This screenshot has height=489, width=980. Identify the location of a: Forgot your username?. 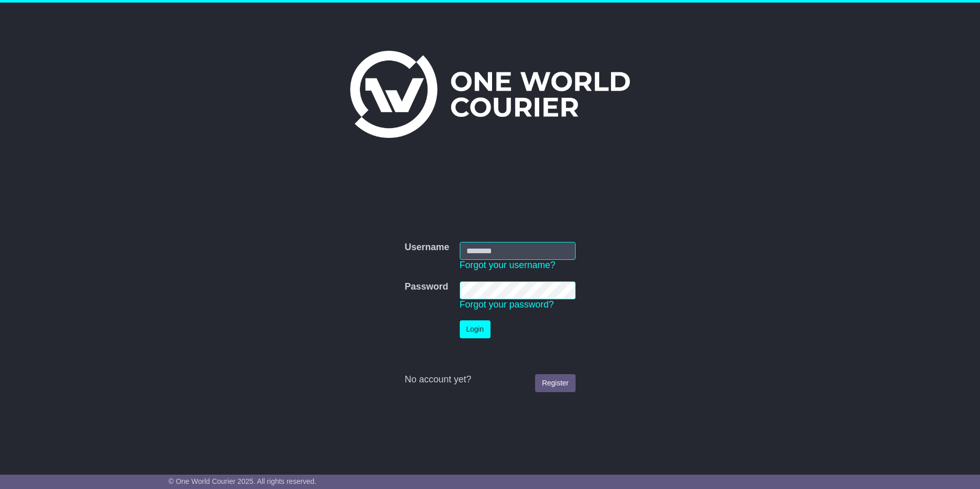
(508, 265).